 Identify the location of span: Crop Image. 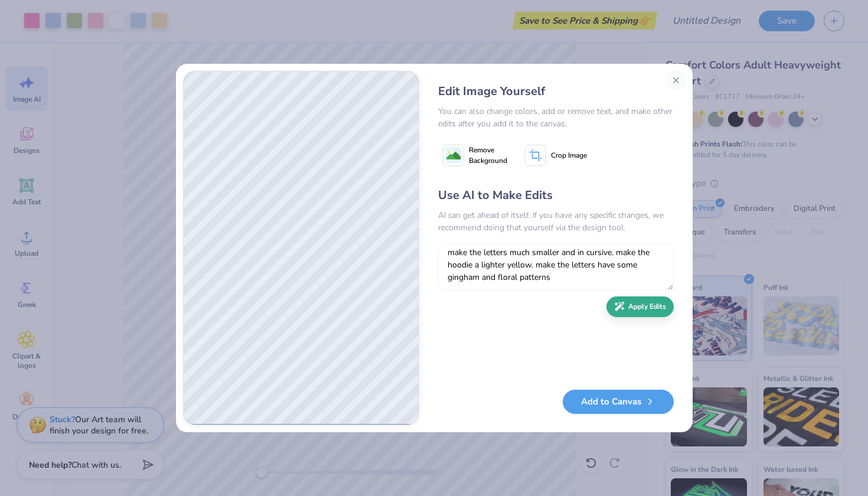
(568, 155).